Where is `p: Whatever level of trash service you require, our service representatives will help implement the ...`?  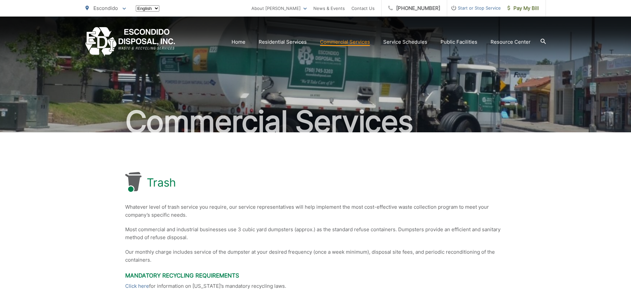
p: Whatever level of trash service you require, our service representatives will help implement the ... is located at coordinates (316, 211).